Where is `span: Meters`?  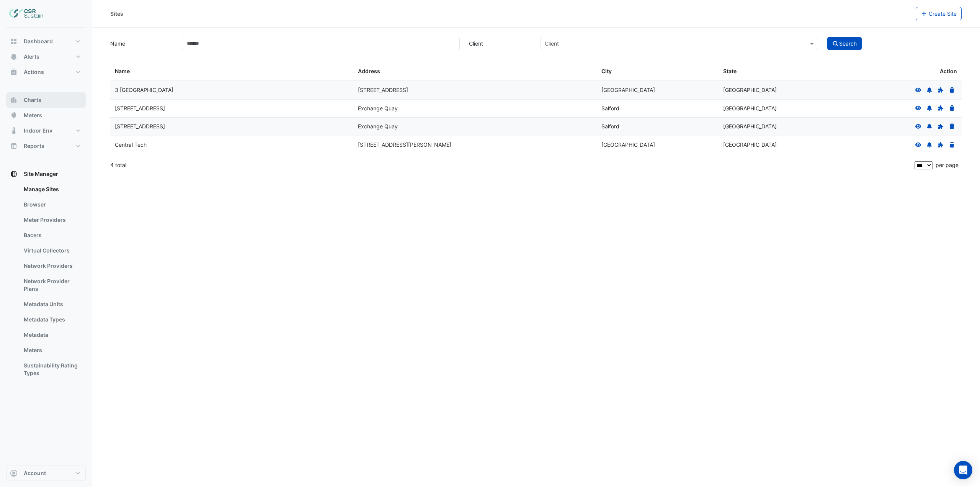
span: Meters is located at coordinates (33, 116).